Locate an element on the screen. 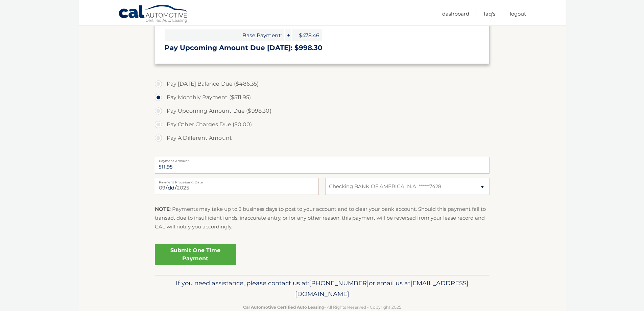 The width and height of the screenshot is (644, 311). p: If you need assistance, please contact us at: or email us at is located at coordinates (322, 289).